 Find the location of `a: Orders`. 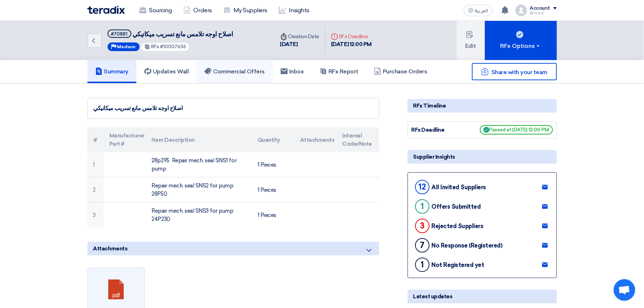

a: Orders is located at coordinates (197, 10).